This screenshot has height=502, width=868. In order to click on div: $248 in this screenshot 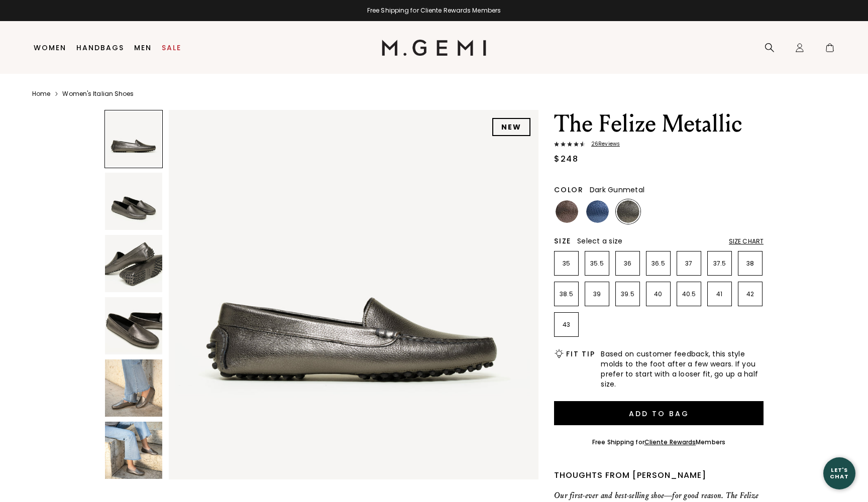, I will do `click(566, 159)`.